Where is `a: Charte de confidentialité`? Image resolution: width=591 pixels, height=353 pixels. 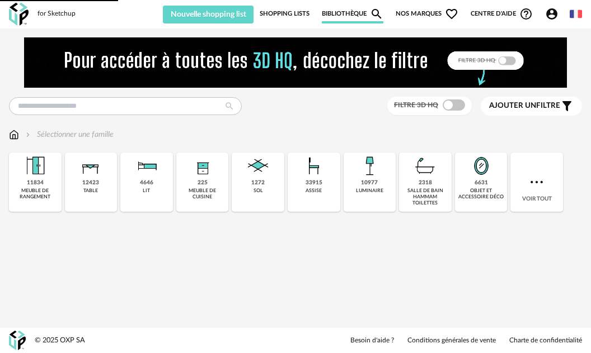 a: Charte de confidentialité is located at coordinates (545, 341).